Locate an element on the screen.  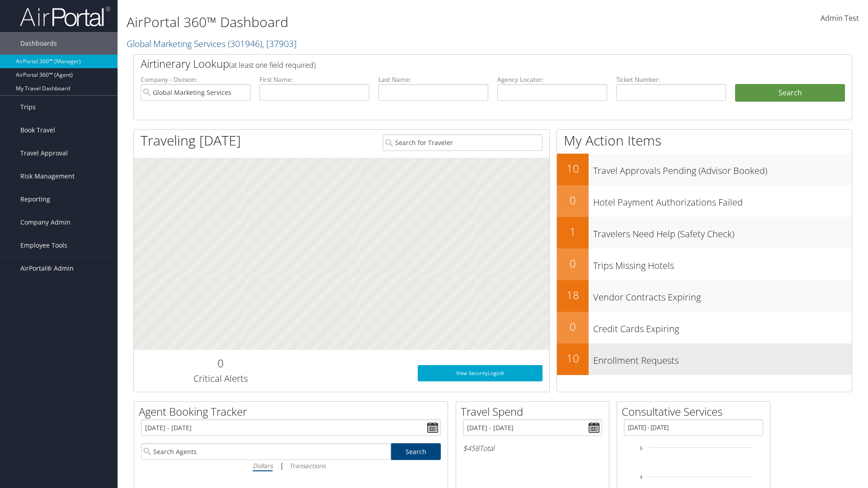
label: First Name: is located at coordinates (314, 79).